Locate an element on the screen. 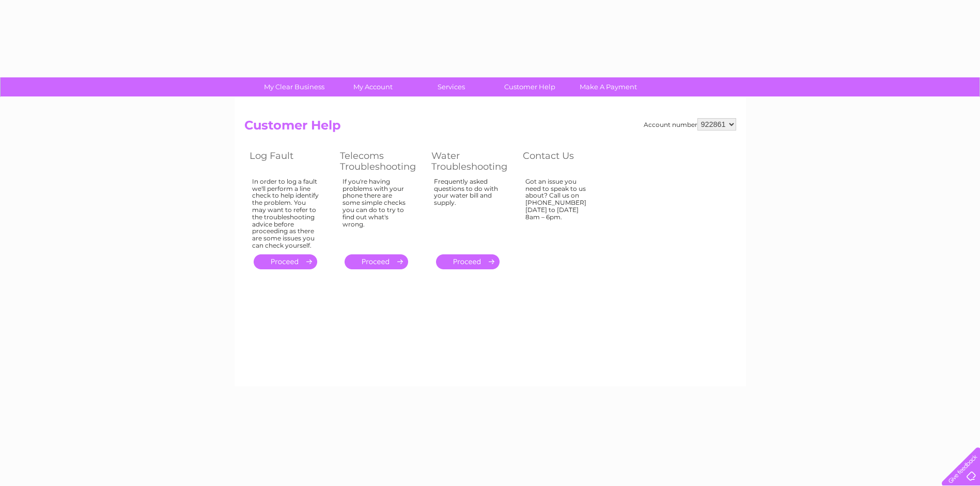  th: Contact Us is located at coordinates (563, 161).